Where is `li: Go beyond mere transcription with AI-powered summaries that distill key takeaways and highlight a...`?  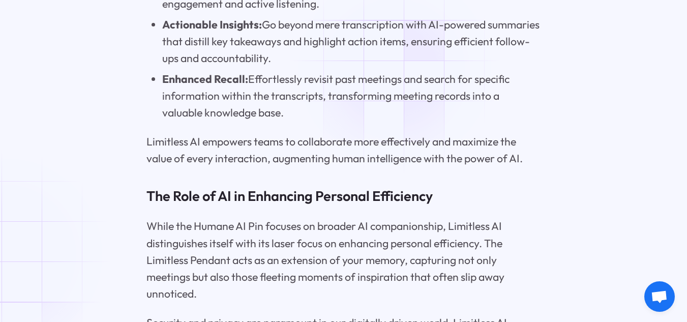
li: Go beyond mere transcription with AI-powered summaries that distill key takeaways and highlight a... is located at coordinates (351, 42).